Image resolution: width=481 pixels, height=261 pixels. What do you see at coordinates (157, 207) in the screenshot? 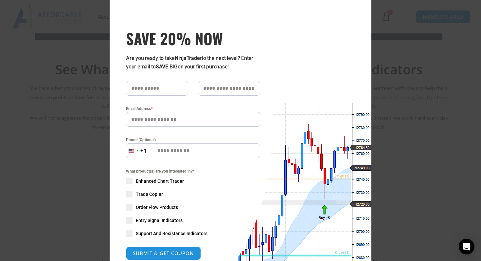
I see `span: Order Flow Products` at bounding box center [157, 207].